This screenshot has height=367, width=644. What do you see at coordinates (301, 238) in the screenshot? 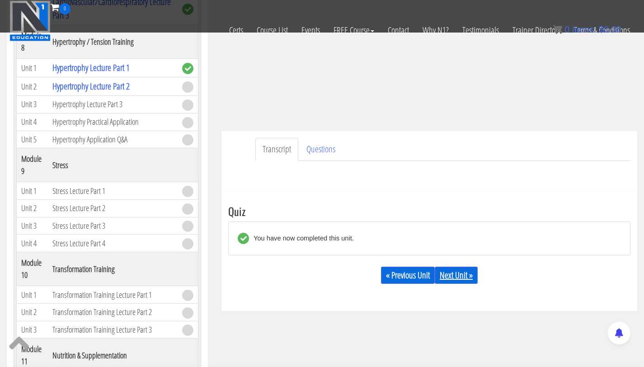
I see `div: You have now completed this unit.` at bounding box center [301, 238].